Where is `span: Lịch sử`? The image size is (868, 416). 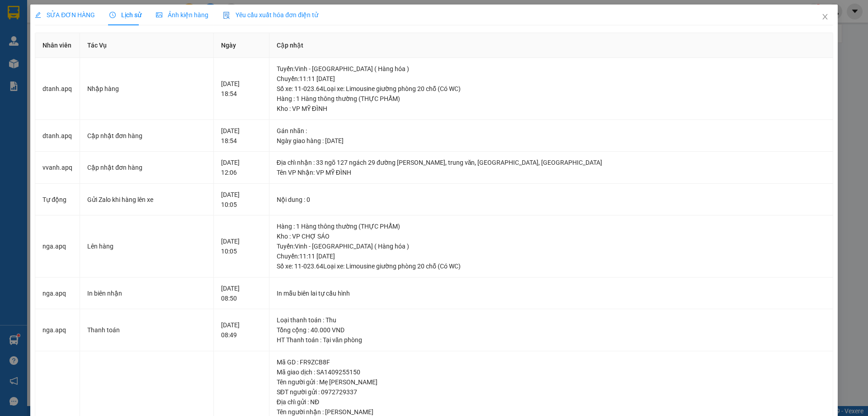 span: Lịch sử is located at coordinates (125, 15).